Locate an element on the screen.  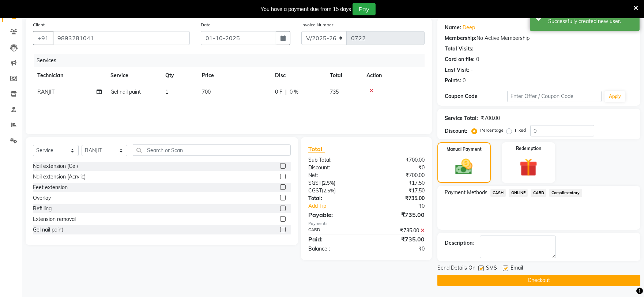
button: Apply is located at coordinates (615, 96).